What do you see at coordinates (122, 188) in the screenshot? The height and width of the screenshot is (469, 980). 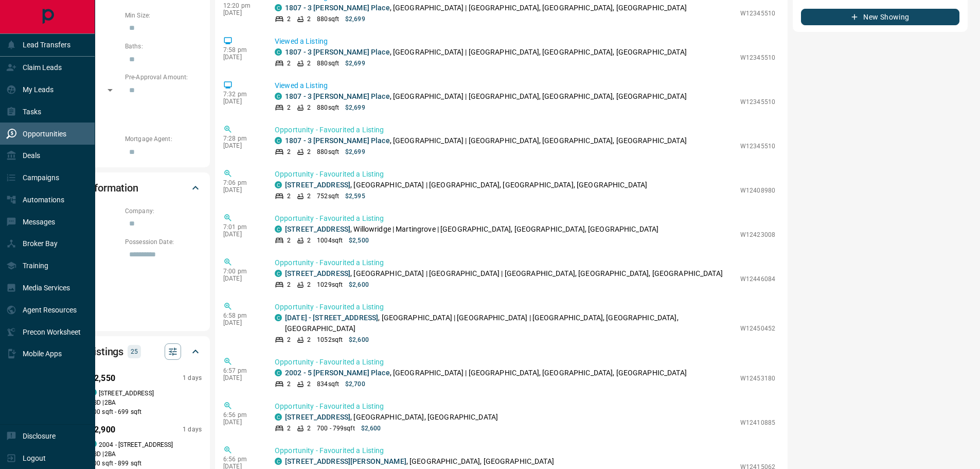 I see `div: Personal Information` at bounding box center [122, 188].